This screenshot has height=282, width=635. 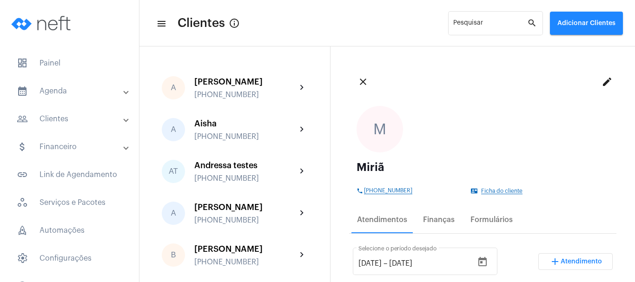 I want to click on div: Finanças, so click(x=439, y=220).